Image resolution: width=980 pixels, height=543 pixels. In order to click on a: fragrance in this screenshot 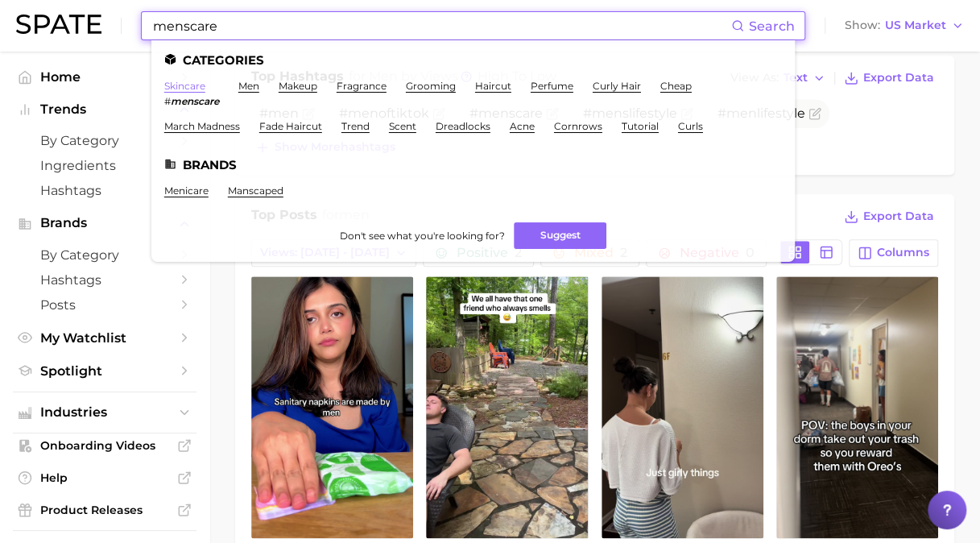, I will do `click(362, 85)`.